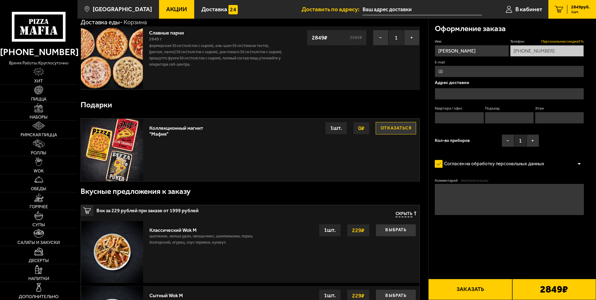  I want to click on span: Вок за 229 рублей при заказе от 1999 рублей, so click(198, 209).